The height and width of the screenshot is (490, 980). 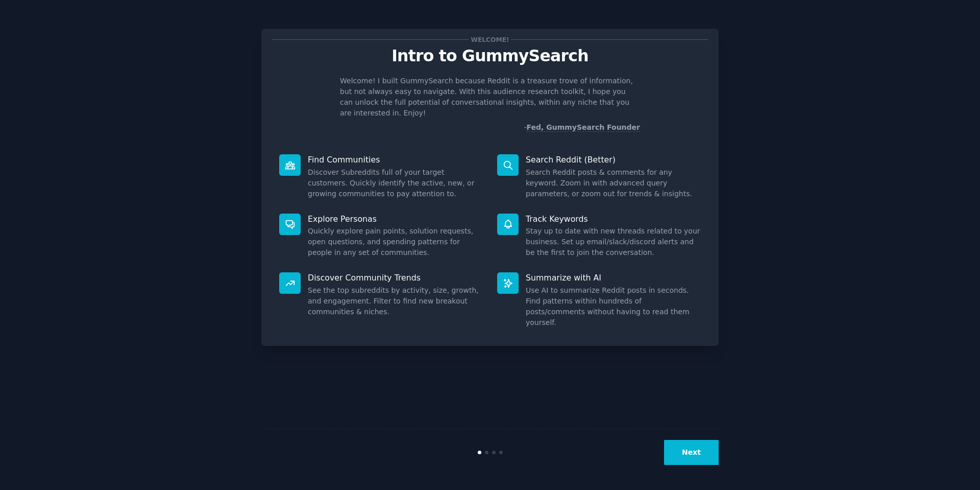 What do you see at coordinates (613, 278) in the screenshot?
I see `p: Summarize with AI` at bounding box center [613, 278].